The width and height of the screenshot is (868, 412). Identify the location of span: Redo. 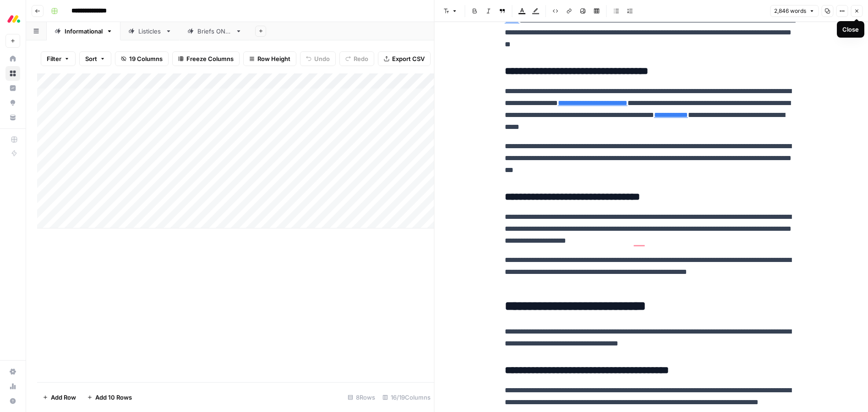
(361, 59).